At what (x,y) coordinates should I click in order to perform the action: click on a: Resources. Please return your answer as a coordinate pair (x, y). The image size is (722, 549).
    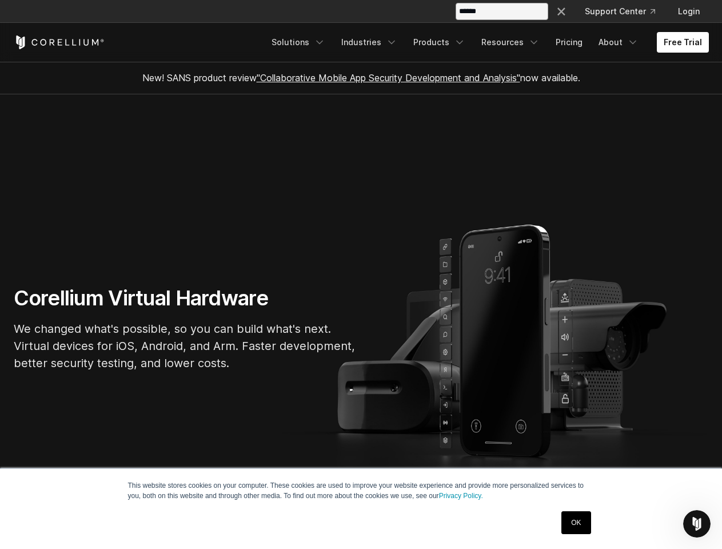
    Looking at the image, I should click on (511, 42).